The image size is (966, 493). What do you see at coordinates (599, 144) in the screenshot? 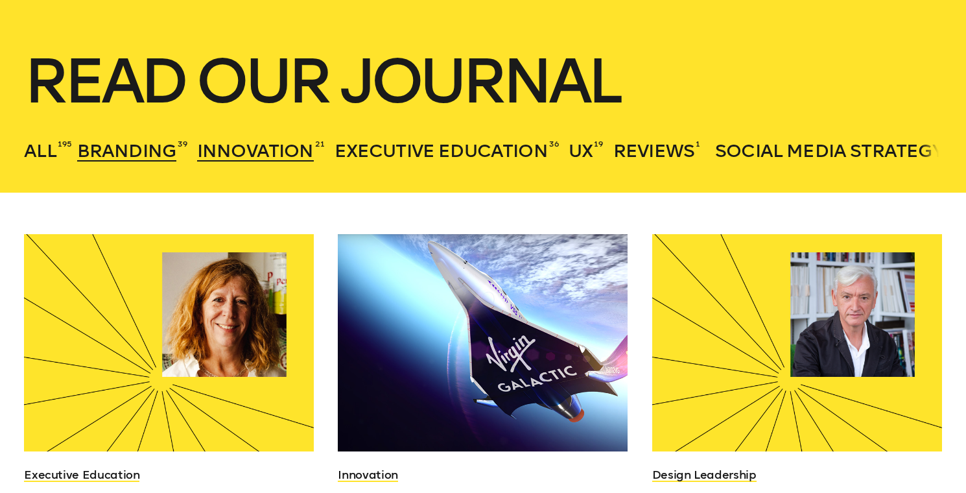
I see `sup: 19` at bounding box center [599, 144].